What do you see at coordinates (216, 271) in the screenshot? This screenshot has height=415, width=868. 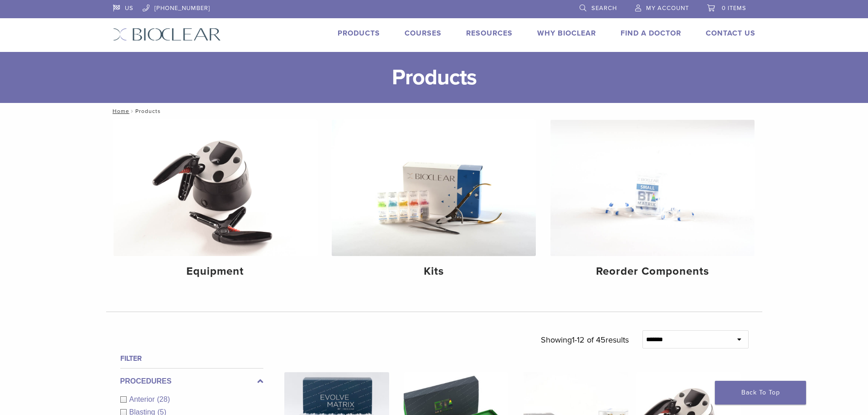 I see `h4: Equipment` at bounding box center [216, 271].